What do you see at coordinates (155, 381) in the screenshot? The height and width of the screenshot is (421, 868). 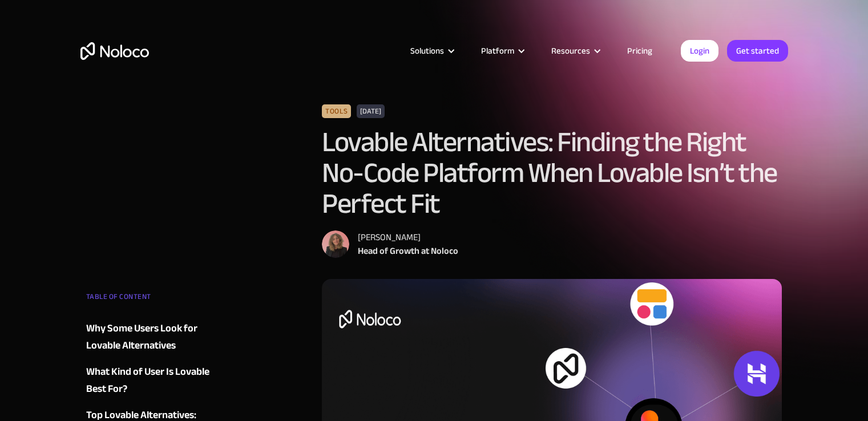 I see `div: What Kind of User Is Lovable Best For?` at bounding box center [155, 381].